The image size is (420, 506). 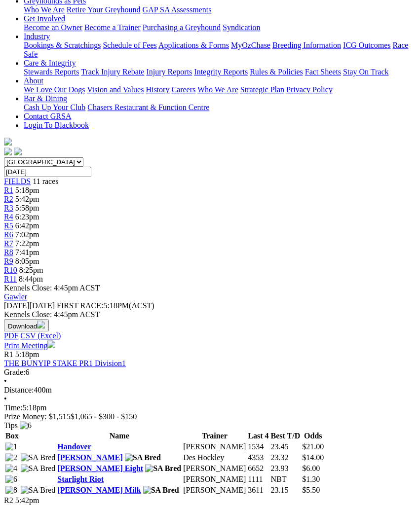 I want to click on div: Greyhounds as Pets, so click(x=220, y=10).